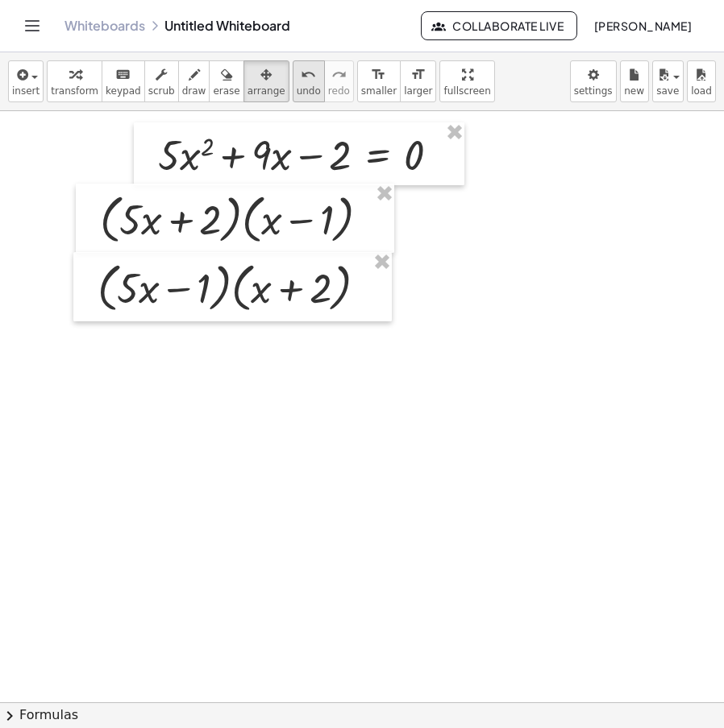  Describe the element at coordinates (226, 91) in the screenshot. I see `span: erase` at that location.